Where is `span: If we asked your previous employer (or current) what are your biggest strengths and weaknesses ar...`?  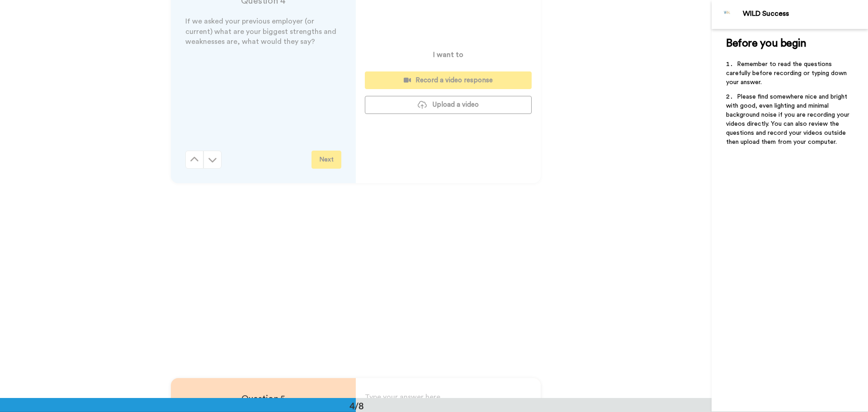
span: If we asked your previous employer (or current) what are your biggest strengths and weaknesses ar... is located at coordinates (262, 32).